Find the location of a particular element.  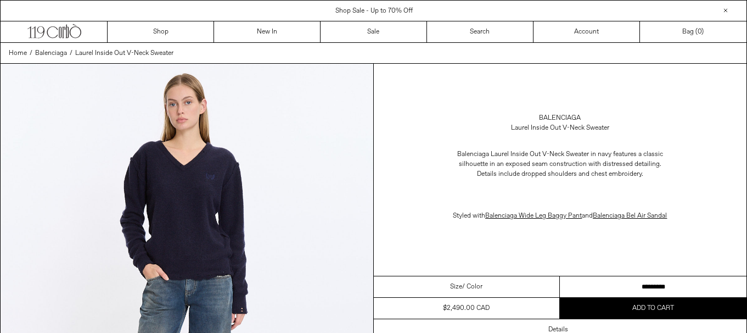

span: Add to cart is located at coordinates (653, 308).